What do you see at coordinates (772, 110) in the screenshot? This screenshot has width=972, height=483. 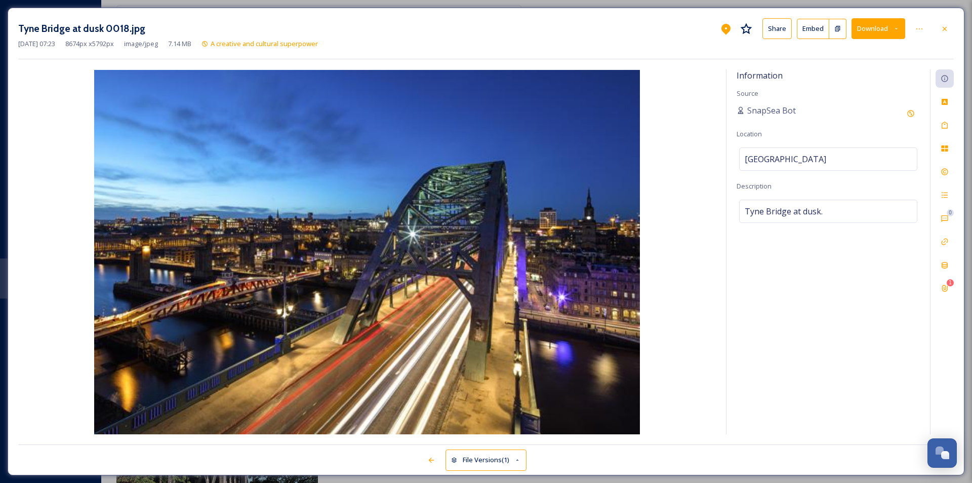 I see `span: SnapSea Bot` at bounding box center [772, 110].